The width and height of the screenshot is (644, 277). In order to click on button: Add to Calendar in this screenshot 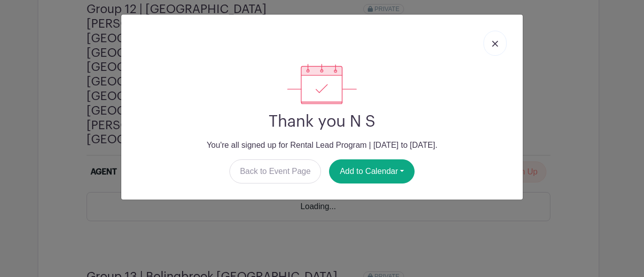, I will do `click(372, 172)`.